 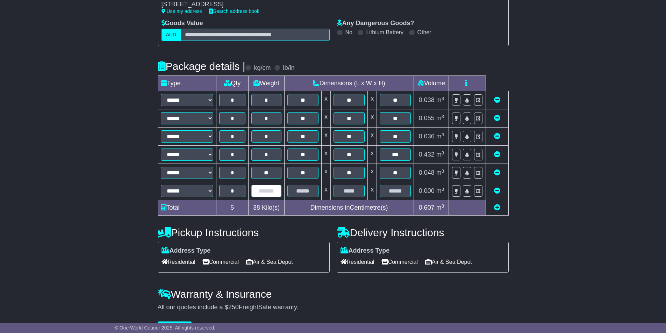 What do you see at coordinates (257, 208) in the screenshot?
I see `span: 38` at bounding box center [257, 208].